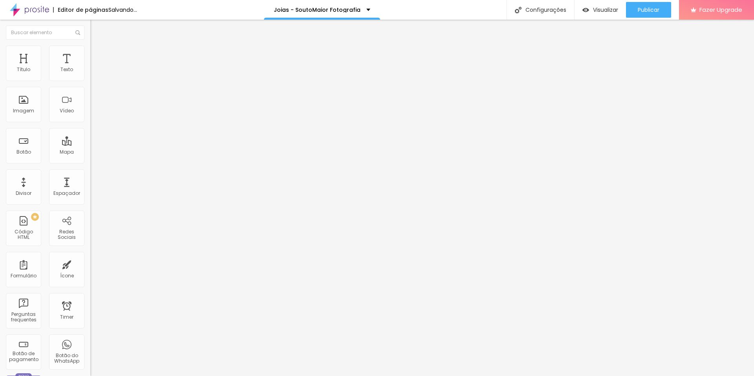  I want to click on span: Publicar, so click(648, 10).